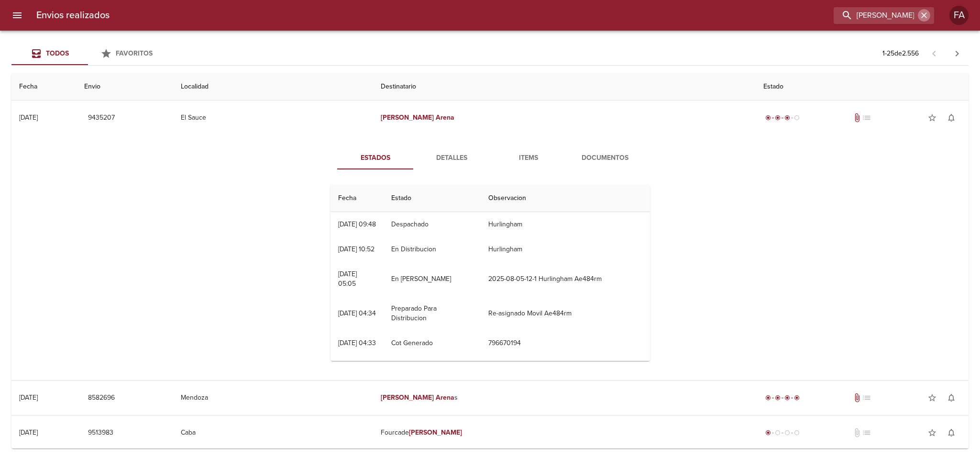  What do you see at coordinates (273, 118) in the screenshot?
I see `td: El Sauce` at bounding box center [273, 118].